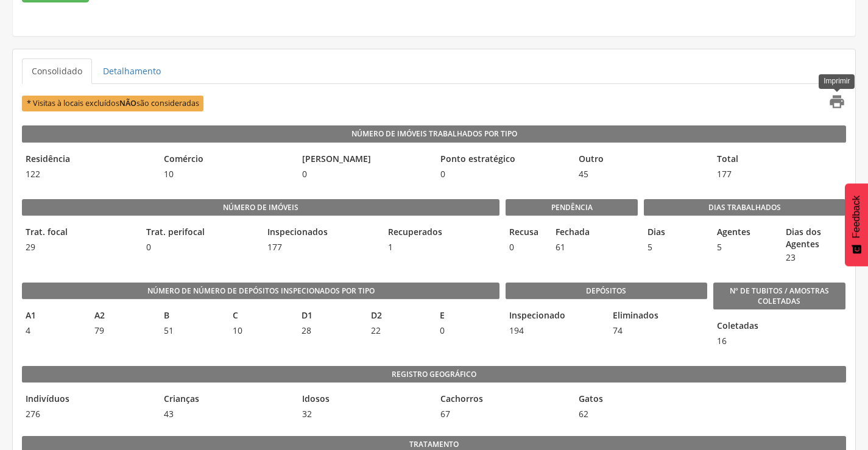 The width and height of the screenshot is (868, 450). What do you see at coordinates (717, 326) in the screenshot?
I see `legend: Coletadas` at bounding box center [717, 326].